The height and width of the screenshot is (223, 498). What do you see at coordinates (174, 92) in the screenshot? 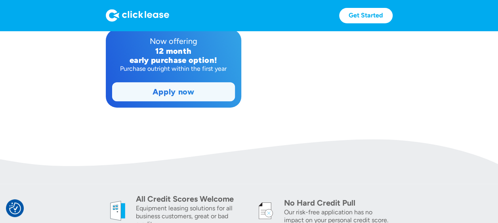
I see `a: Apply now` at bounding box center [174, 92].